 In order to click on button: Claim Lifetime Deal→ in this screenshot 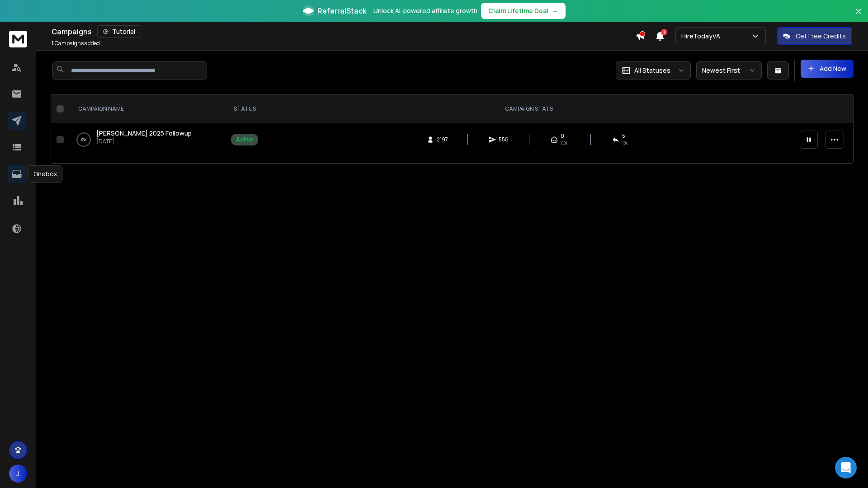, I will do `click(523, 11)`.